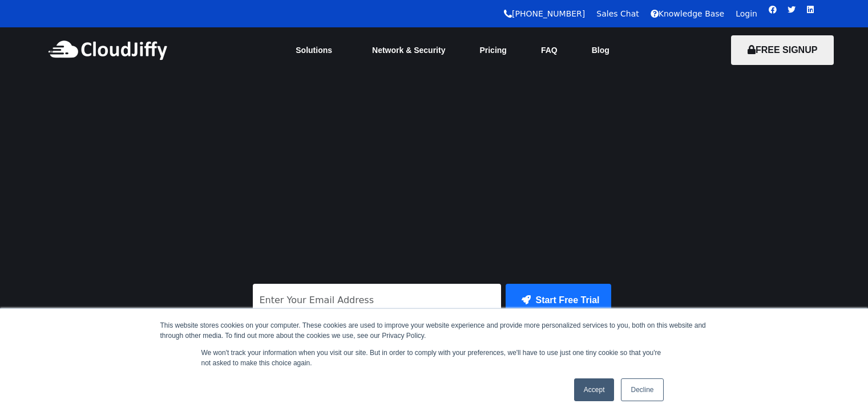 The width and height of the screenshot is (868, 416). Describe the element at coordinates (558, 300) in the screenshot. I see `button: Start Free Trial` at that location.